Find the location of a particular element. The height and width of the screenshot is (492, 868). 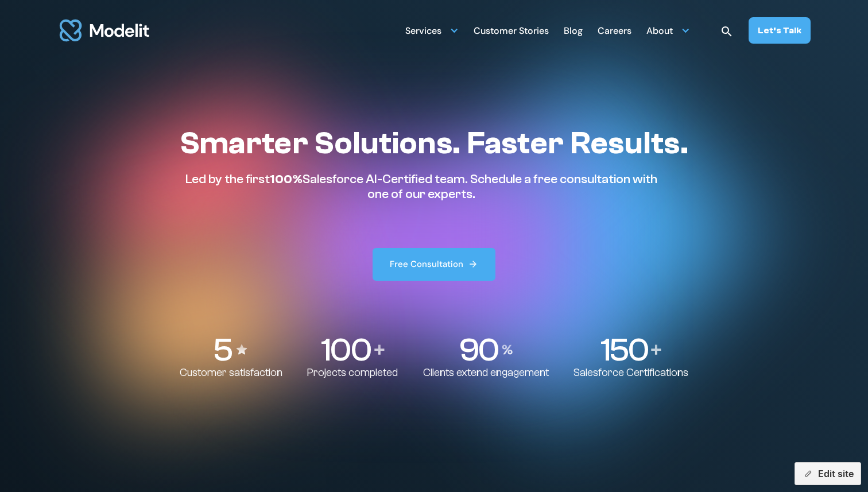

img: modelit logo is located at coordinates (105, 30).